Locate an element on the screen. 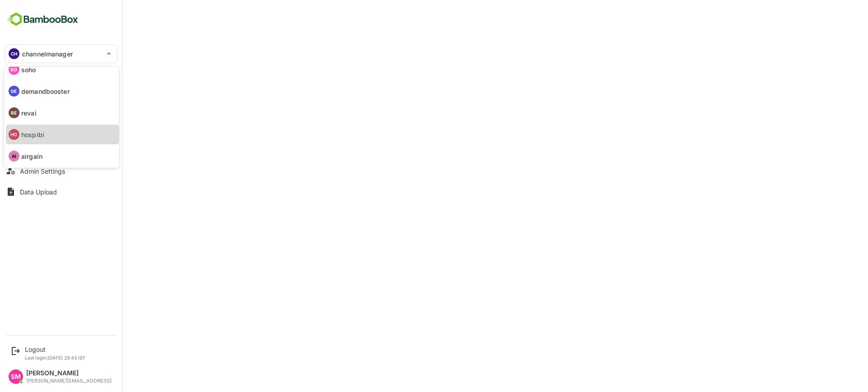 The height and width of the screenshot is (392, 868). div: RE is located at coordinates (14, 113).